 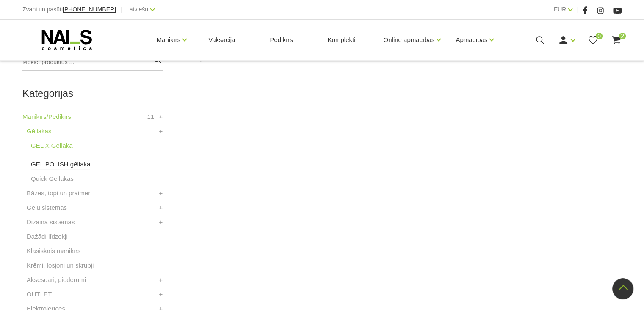 What do you see at coordinates (54, 251) in the screenshot?
I see `a: Klasiskais manikīrs` at bounding box center [54, 251].